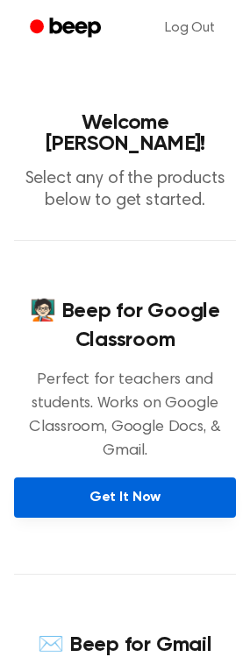  Describe the element at coordinates (67, 28) in the screenshot. I see `a: Beep` at that location.